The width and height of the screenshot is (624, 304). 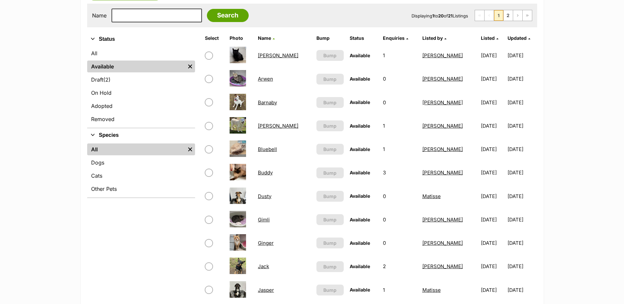 I want to click on th: Status, so click(x=363, y=38).